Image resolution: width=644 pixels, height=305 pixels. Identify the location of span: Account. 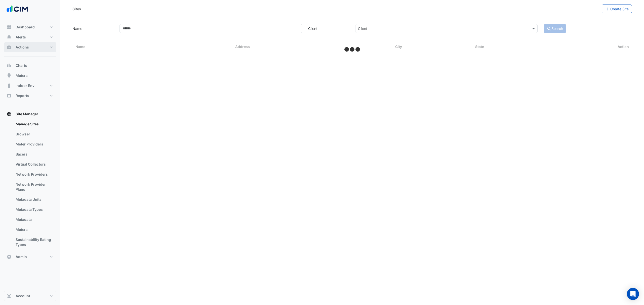
(23, 296).